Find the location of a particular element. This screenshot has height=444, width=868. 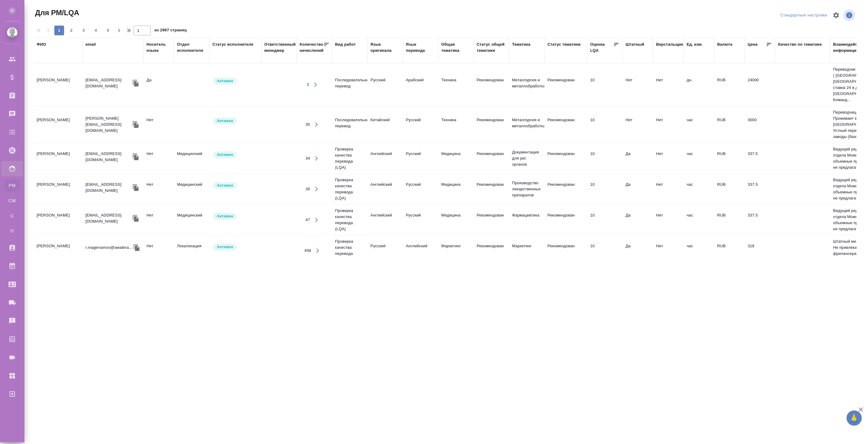

div: 3 is located at coordinates (308, 85).